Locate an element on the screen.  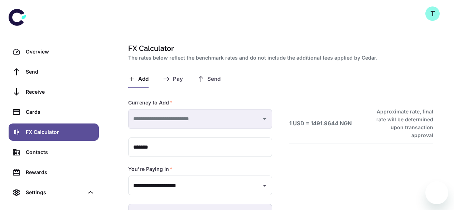
a: Contacts is located at coordinates (54, 152).